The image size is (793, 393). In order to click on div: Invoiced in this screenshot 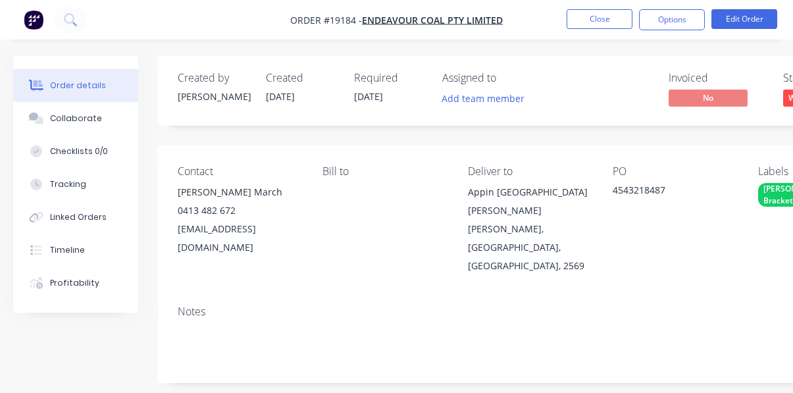, I will do `click(718, 78)`.